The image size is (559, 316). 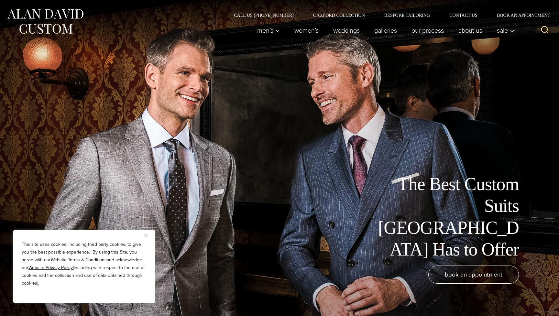 I want to click on a: Contact Us, so click(x=463, y=15).